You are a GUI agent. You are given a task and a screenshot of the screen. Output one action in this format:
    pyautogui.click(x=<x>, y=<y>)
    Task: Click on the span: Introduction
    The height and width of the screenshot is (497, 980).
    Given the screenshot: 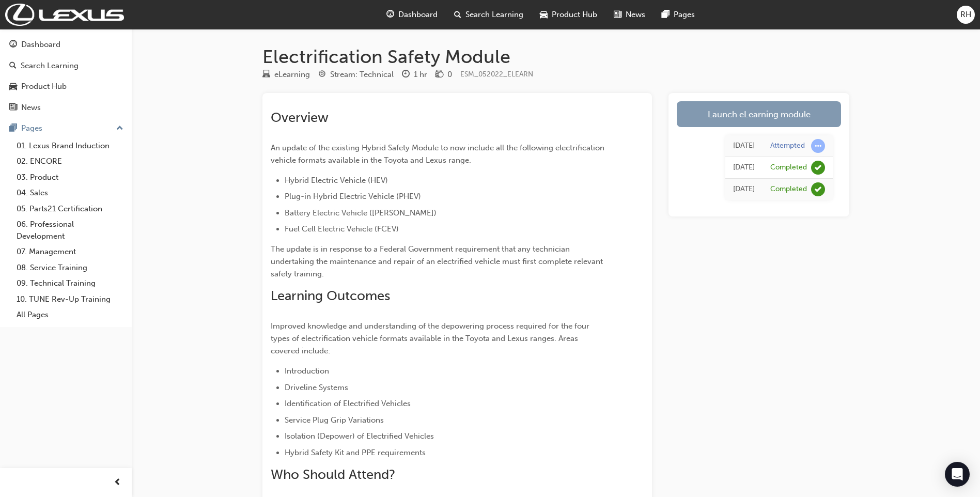 What is the action you would take?
    pyautogui.click(x=307, y=371)
    